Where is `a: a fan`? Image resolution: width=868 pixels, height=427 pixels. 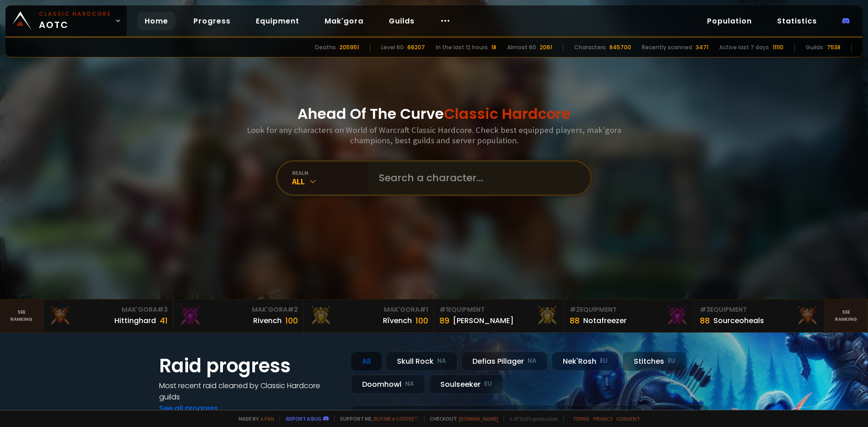
a: a fan is located at coordinates (267, 419).